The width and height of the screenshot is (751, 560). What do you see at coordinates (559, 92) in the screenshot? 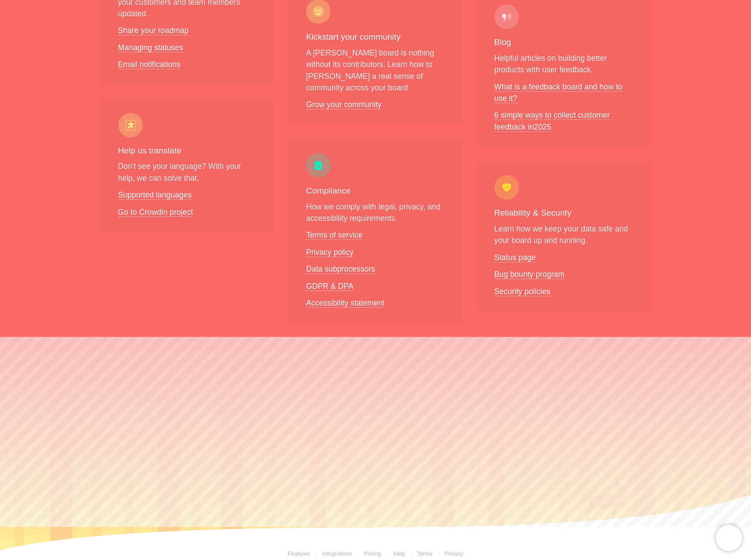
I see `a: What is a feedback board and how to use it?` at bounding box center [559, 92].